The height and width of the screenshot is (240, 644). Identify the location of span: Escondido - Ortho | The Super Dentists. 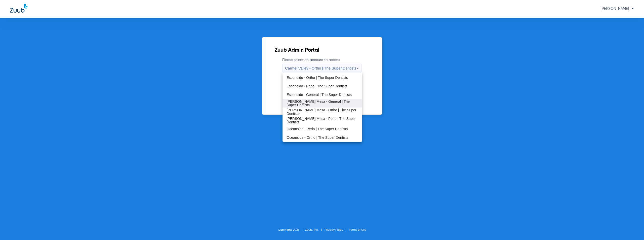
(317, 77).